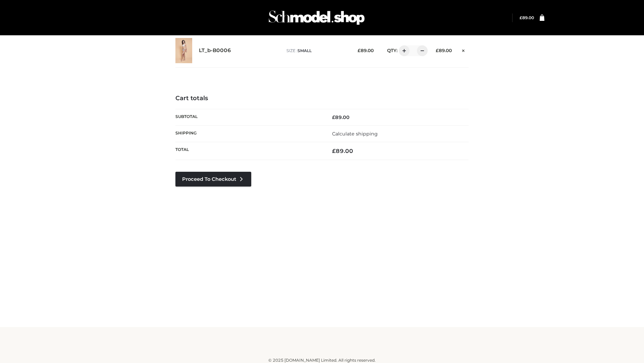  What do you see at coordinates (527, 18) in the screenshot?
I see `a: £89.00` at bounding box center [527, 18].